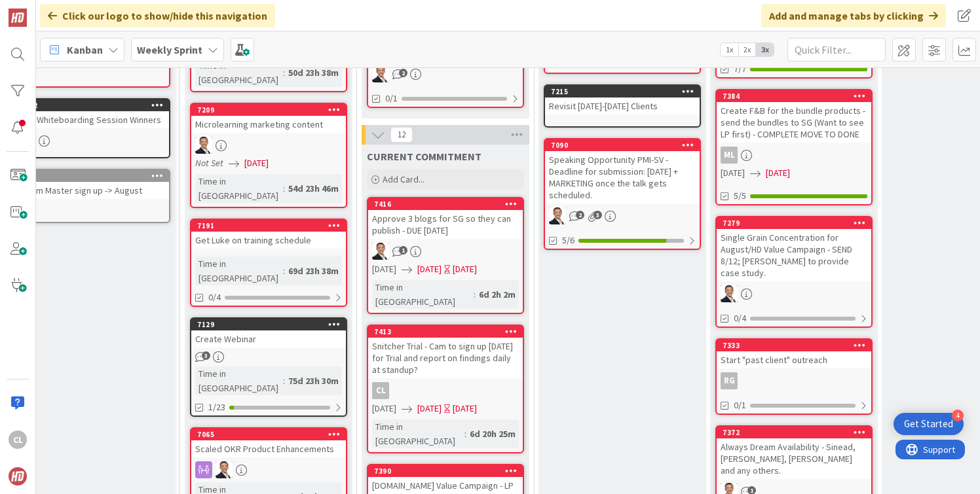 Image resolution: width=980 pixels, height=494 pixels. I want to click on div: 6d 2h 2m, so click(497, 294).